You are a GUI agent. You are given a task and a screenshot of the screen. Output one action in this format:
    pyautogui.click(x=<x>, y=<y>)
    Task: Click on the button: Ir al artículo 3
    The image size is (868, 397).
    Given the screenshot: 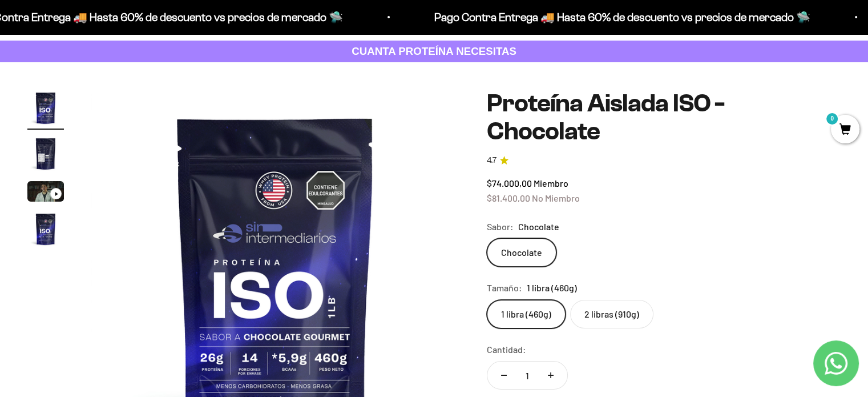 What is the action you would take?
    pyautogui.click(x=46, y=193)
    